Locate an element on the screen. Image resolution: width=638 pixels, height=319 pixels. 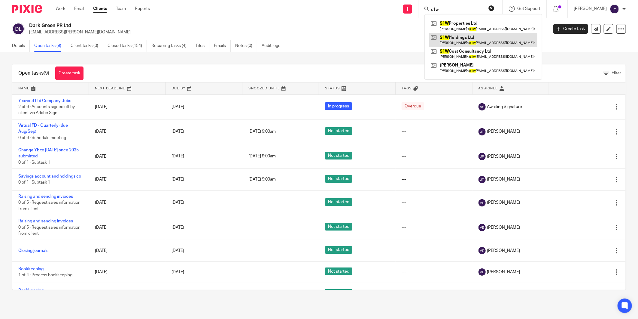
a: Emails is located at coordinates (222, 46).